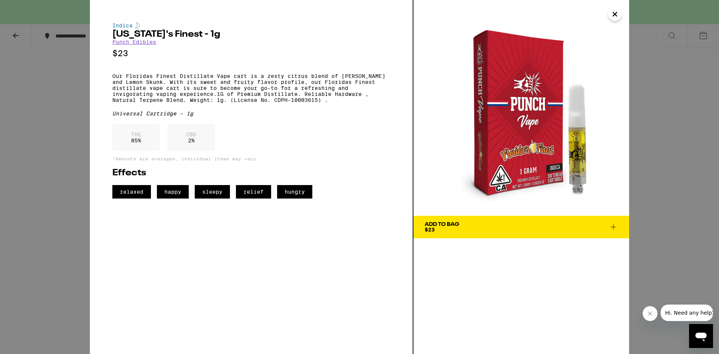 The width and height of the screenshot is (719, 354). Describe the element at coordinates (136, 134) in the screenshot. I see `p: THC` at that location.